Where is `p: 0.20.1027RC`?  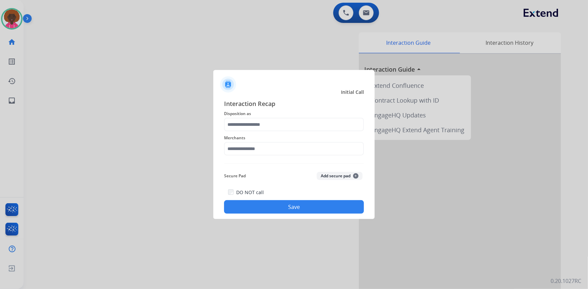 p: 0.20.1027RC is located at coordinates (566, 281).